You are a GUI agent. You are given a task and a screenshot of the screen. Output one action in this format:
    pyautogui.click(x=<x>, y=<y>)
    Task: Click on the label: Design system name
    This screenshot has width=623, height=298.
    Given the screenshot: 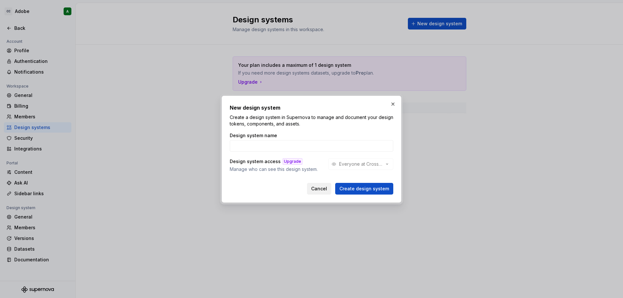 What is the action you would take?
    pyautogui.click(x=253, y=136)
    